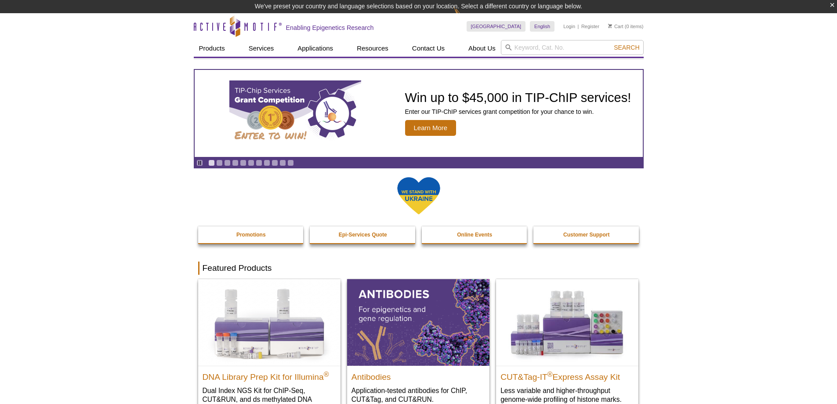 The height and width of the screenshot is (404, 837). I want to click on strong: Epi-Services Quote, so click(363, 234).